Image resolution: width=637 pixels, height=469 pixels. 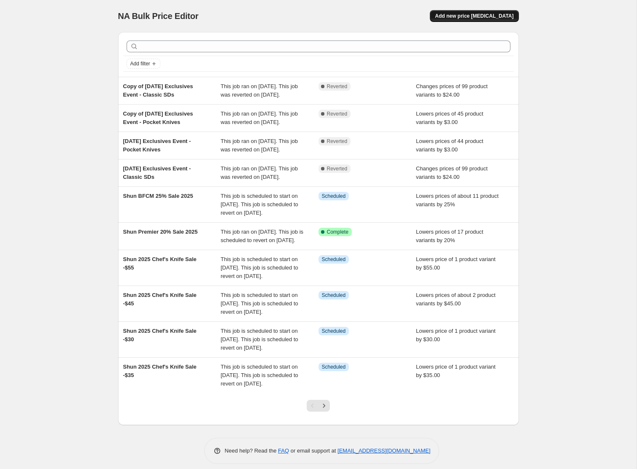 What do you see at coordinates (456, 371) in the screenshot?
I see `span: Lowers price of 1 product variant by $35.00` at bounding box center [456, 371].